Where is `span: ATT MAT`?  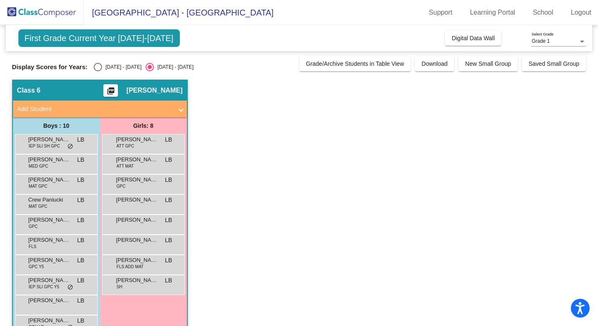 span: ATT MAT is located at coordinates (125, 166).